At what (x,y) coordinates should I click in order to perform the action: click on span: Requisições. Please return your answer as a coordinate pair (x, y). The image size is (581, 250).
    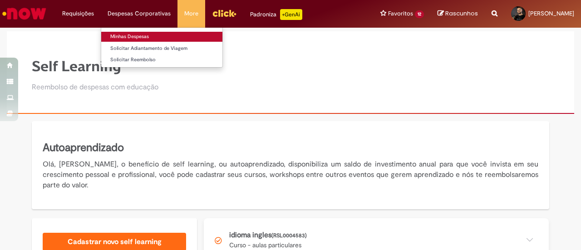
    Looking at the image, I should click on (78, 14).